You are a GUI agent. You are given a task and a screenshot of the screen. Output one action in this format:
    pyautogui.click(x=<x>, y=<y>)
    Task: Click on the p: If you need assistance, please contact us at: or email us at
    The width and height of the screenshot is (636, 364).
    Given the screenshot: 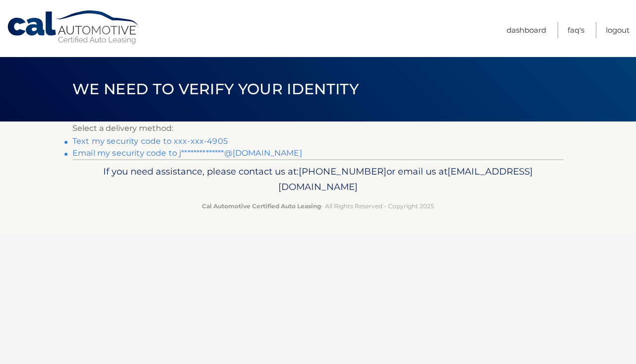 What is the action you would take?
    pyautogui.click(x=318, y=179)
    